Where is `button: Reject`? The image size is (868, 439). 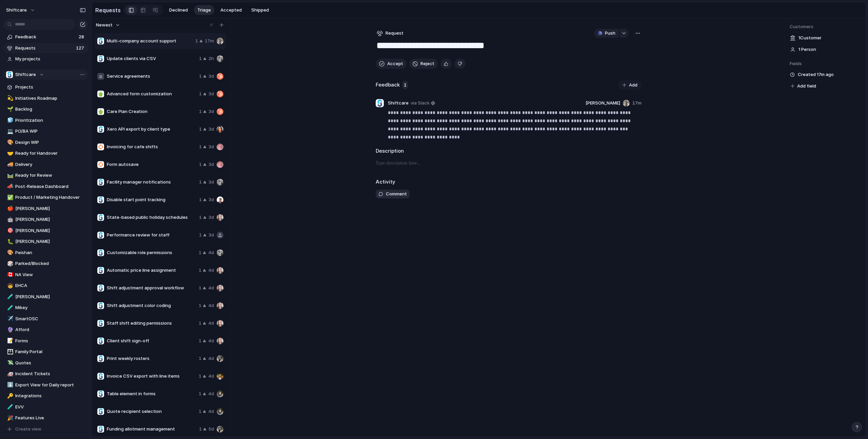 button: Reject is located at coordinates (424, 64).